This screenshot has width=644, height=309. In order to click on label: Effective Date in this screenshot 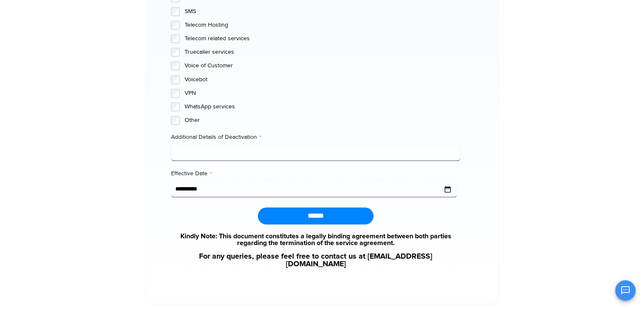, I will do `click(316, 173)`.